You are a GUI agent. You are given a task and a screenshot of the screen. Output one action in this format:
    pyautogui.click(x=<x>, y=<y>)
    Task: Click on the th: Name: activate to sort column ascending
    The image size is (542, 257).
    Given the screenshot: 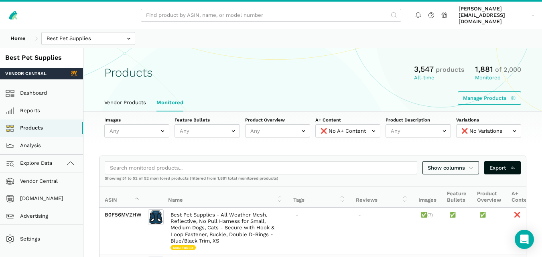 What is the action you would take?
    pyautogui.click(x=225, y=197)
    